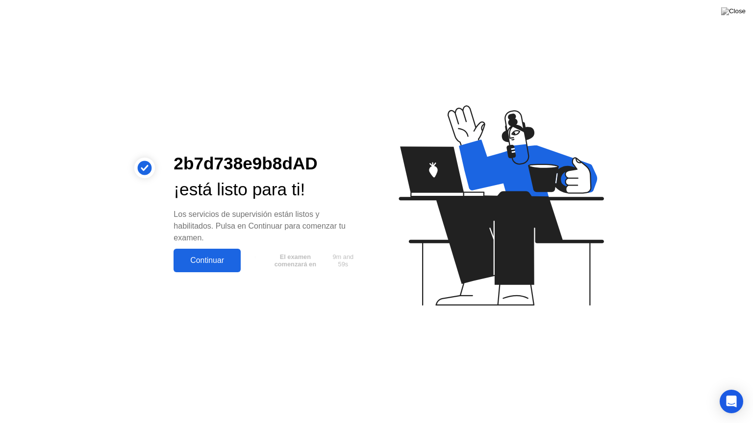  What do you see at coordinates (303, 261) in the screenshot?
I see `button: El examen comenzará en9m and 59s` at bounding box center [303, 261].